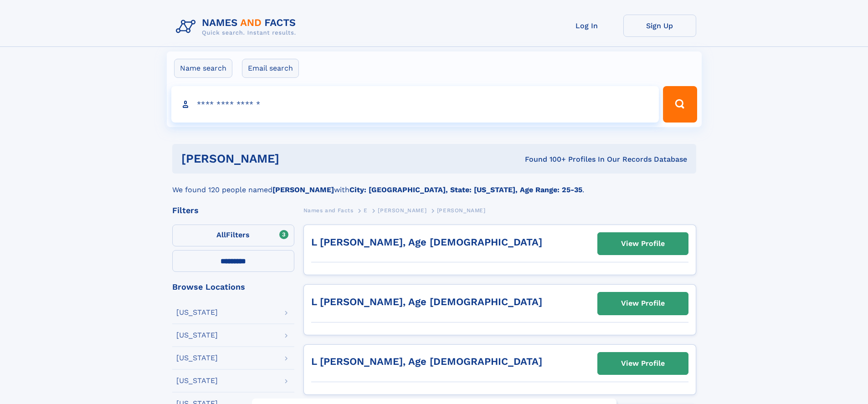 The image size is (868, 404). I want to click on input: search input, so click(415, 104).